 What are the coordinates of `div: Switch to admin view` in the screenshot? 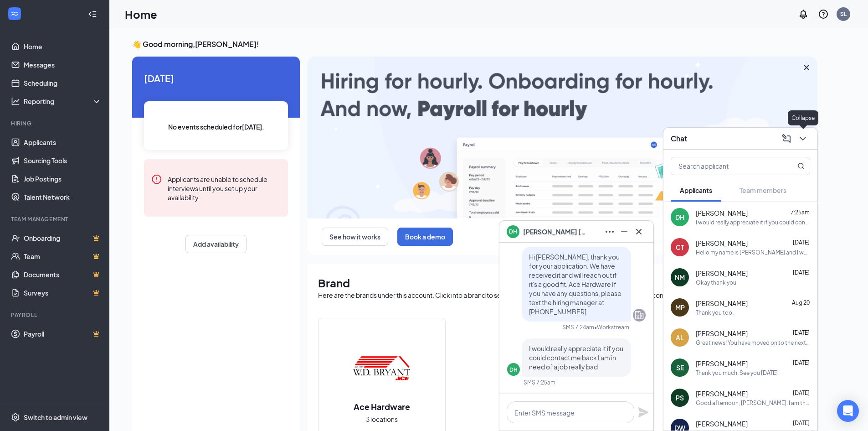 It's located at (56, 417).